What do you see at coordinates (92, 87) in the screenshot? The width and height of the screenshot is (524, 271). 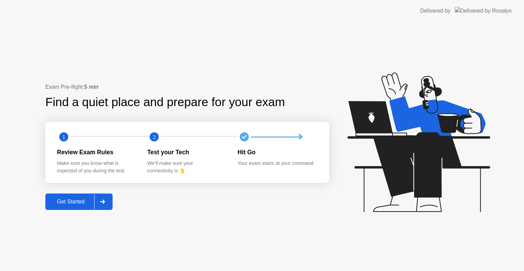 I see `b: 5 min` at bounding box center [92, 87].